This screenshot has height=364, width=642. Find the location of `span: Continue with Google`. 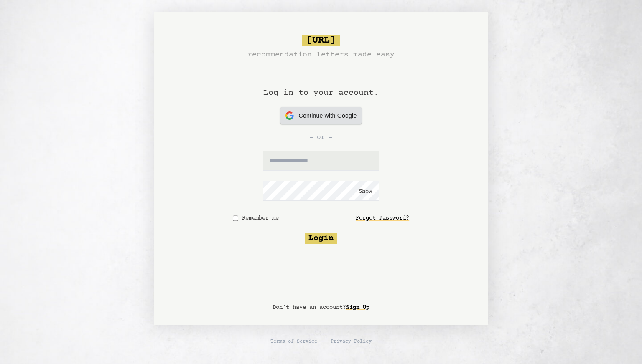

span: Continue with Google is located at coordinates (328, 116).